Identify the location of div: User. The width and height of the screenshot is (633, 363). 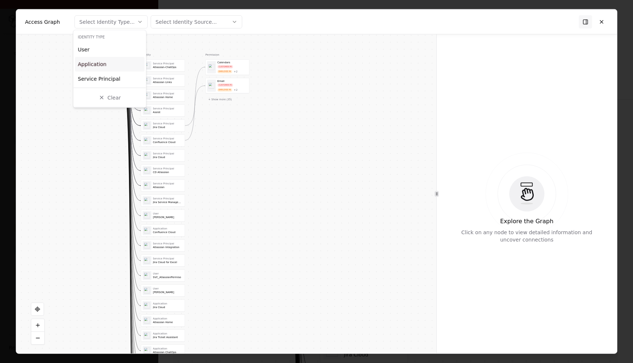
(84, 50).